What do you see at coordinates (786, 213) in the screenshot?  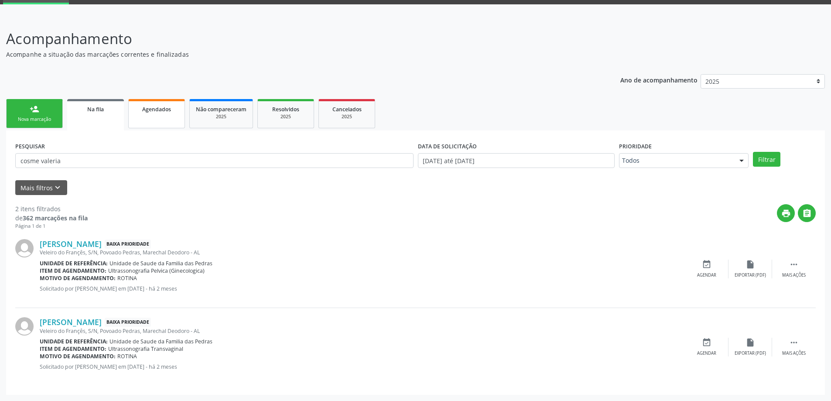 I see `i: print` at bounding box center [786, 213].